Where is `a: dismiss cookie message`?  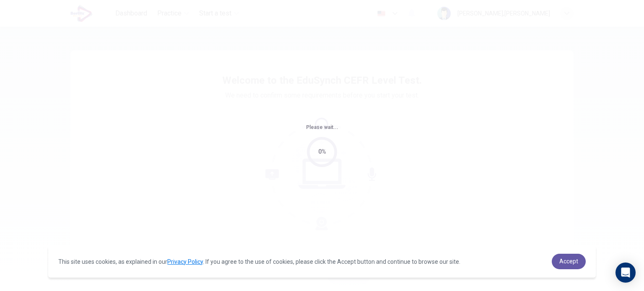 a: dismiss cookie message is located at coordinates (569, 261).